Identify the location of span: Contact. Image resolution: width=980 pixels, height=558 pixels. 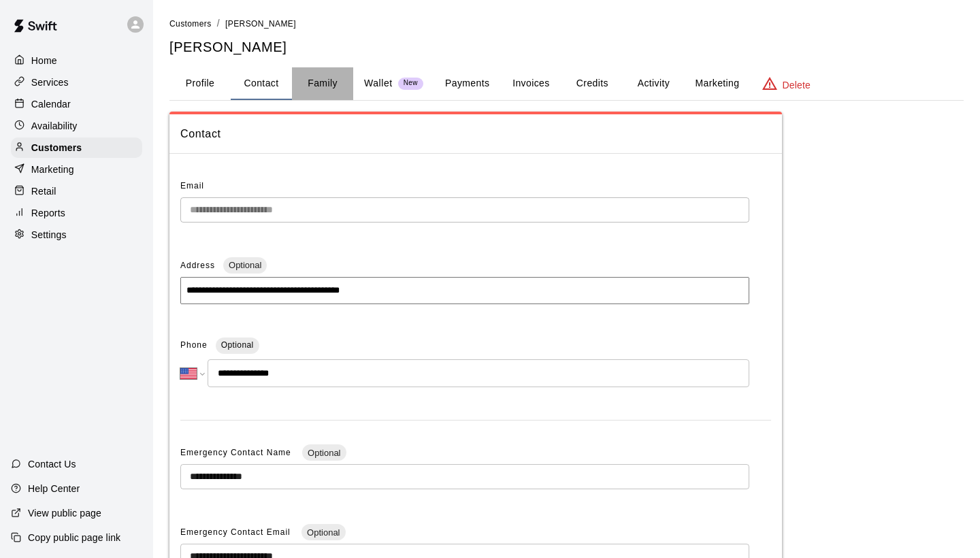
(476, 134).